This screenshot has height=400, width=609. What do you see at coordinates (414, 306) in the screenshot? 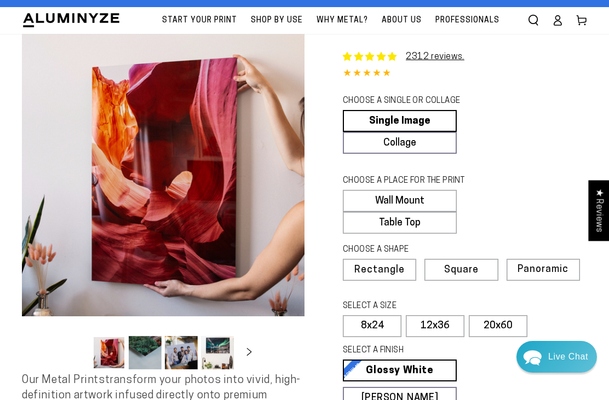
I see `legend: SELECT A SIZE` at bounding box center [414, 306].